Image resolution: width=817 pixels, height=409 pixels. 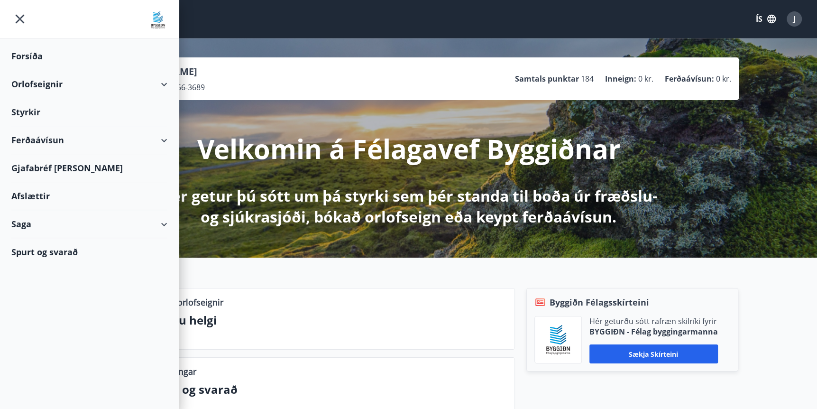 What do you see at coordinates (158, 20) in the screenshot?
I see `img: union_logo` at bounding box center [158, 20].